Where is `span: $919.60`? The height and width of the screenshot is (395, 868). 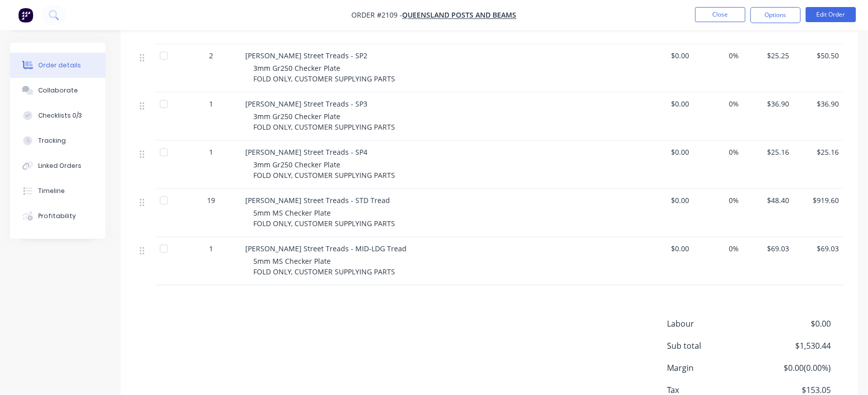 span: $919.60 is located at coordinates (818, 200).